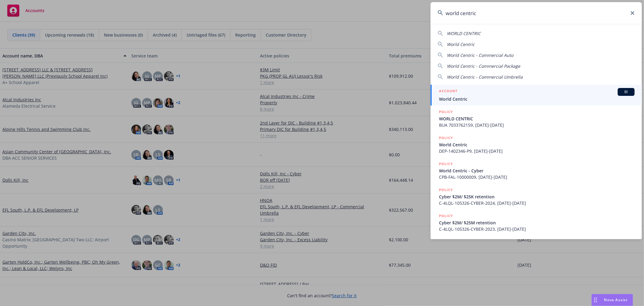 Image resolution: width=644 pixels, height=306 pixels. I want to click on h5: ACCOUNT, so click(448, 91).